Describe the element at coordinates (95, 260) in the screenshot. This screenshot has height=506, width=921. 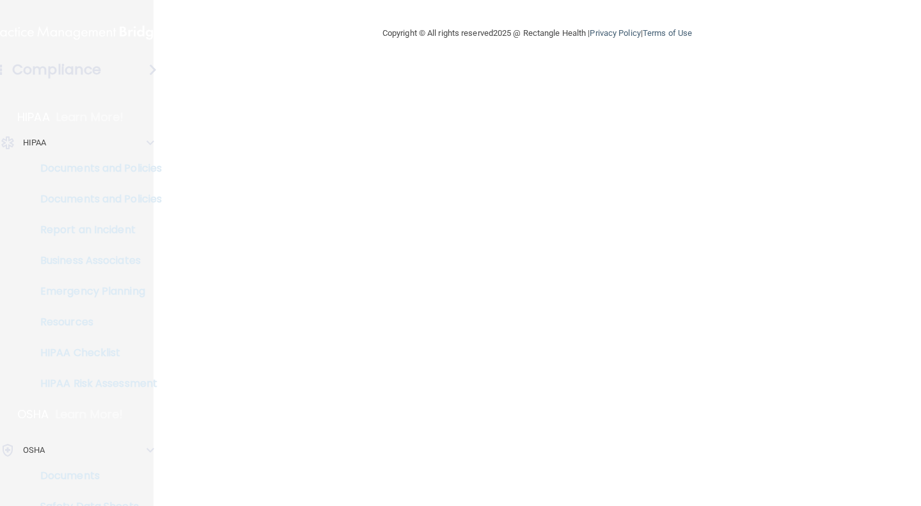
I see `p: Business Associates` at that location.